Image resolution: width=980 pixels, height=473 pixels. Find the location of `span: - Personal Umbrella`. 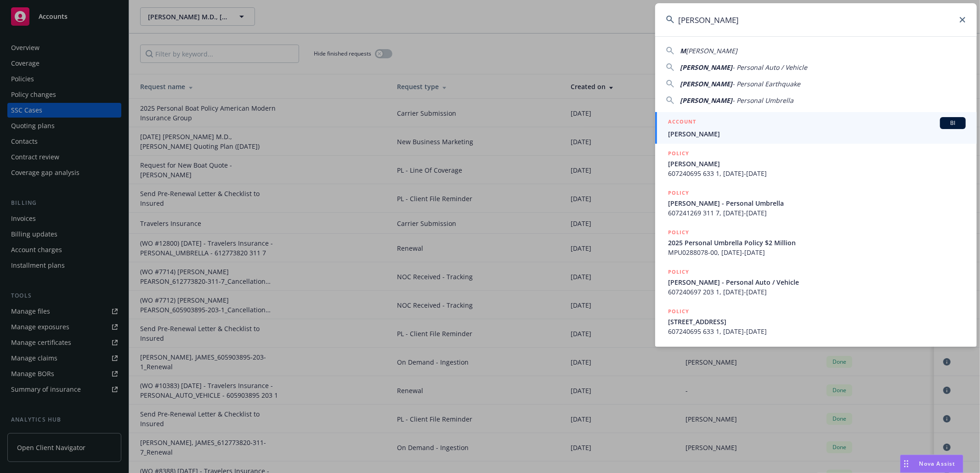

span: - Personal Umbrella is located at coordinates (763, 100).